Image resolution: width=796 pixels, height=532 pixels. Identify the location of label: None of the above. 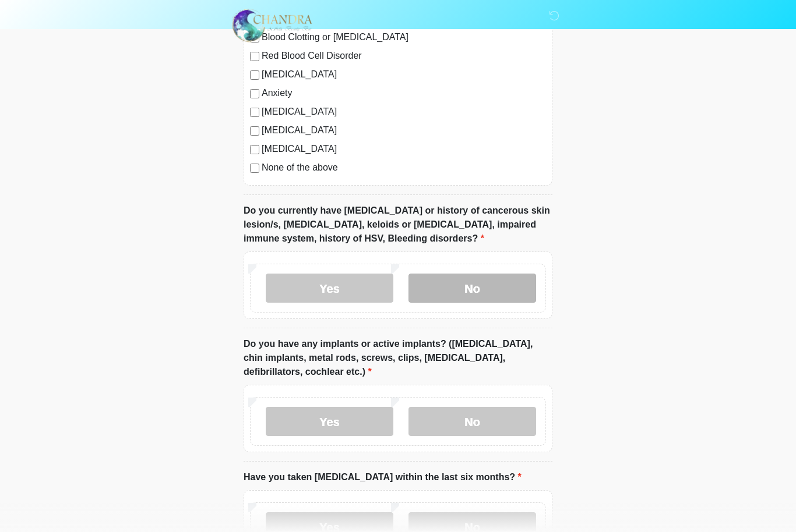
(403, 167).